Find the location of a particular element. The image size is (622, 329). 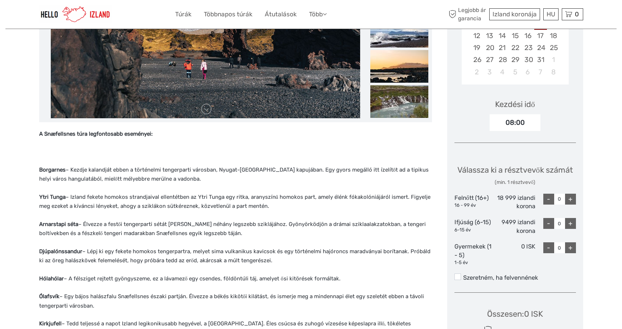

font: Gyermekek (1 - 5) is located at coordinates (473, 251).